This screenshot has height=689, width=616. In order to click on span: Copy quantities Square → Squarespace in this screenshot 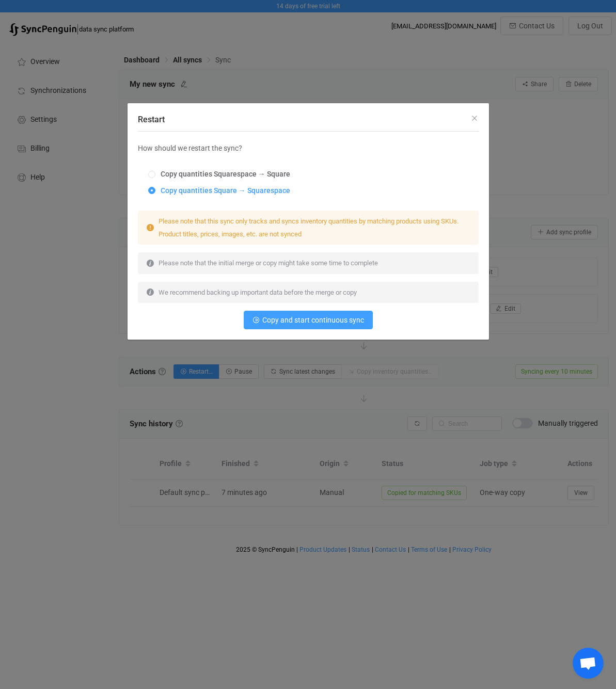, I will do `click(223, 191)`.